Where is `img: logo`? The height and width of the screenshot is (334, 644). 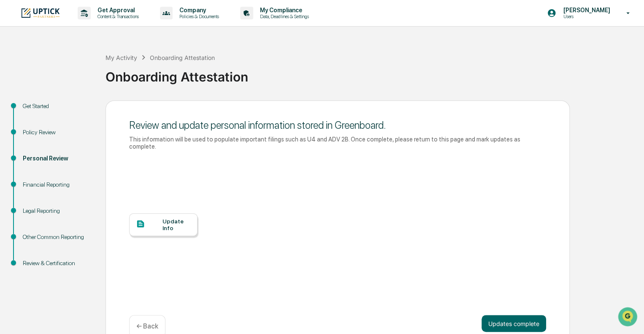 img: logo is located at coordinates (41, 13).